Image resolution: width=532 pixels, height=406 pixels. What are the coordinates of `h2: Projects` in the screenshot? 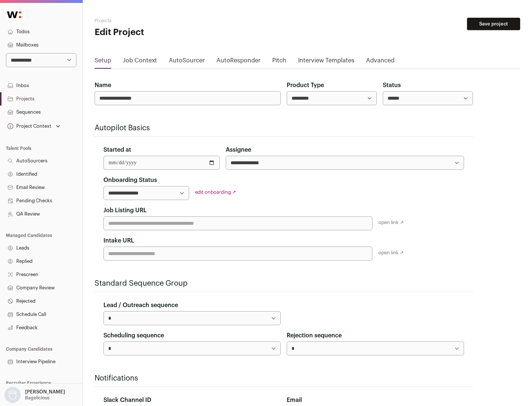 It's located at (166, 21).